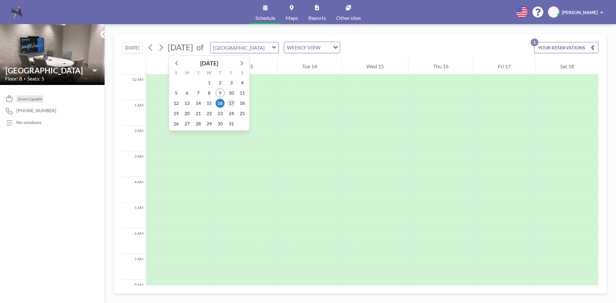 The image size is (616, 303). Describe the element at coordinates (242, 93) in the screenshot. I see `span: Saturday, October 11, 2025` at that location.